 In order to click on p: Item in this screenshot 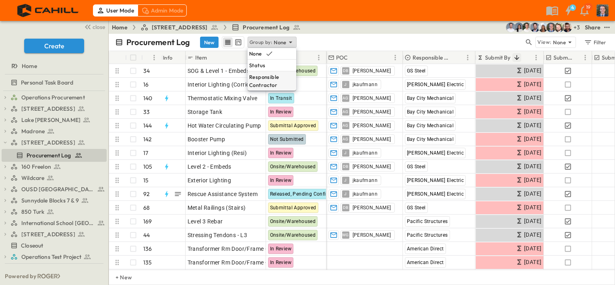, I will do `click(201, 58)`.